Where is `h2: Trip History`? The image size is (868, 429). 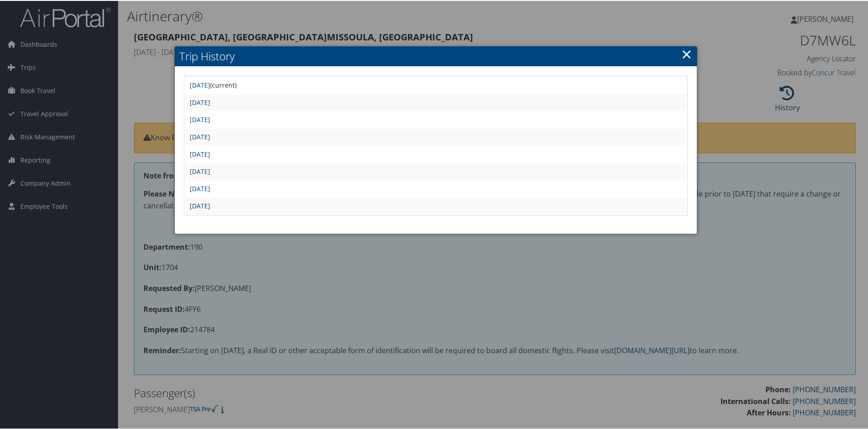
h2: Trip History is located at coordinates (436, 55).